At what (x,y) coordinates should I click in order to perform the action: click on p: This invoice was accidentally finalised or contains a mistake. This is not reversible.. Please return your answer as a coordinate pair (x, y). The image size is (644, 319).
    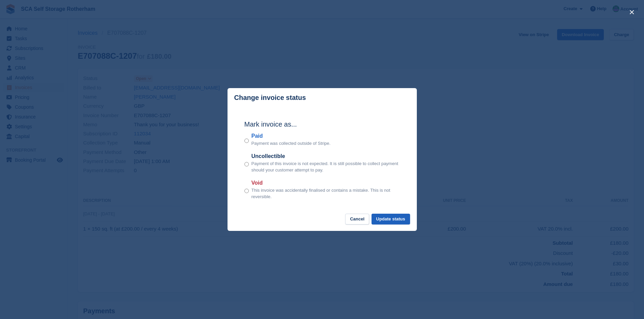
    Looking at the image, I should click on (326, 193).